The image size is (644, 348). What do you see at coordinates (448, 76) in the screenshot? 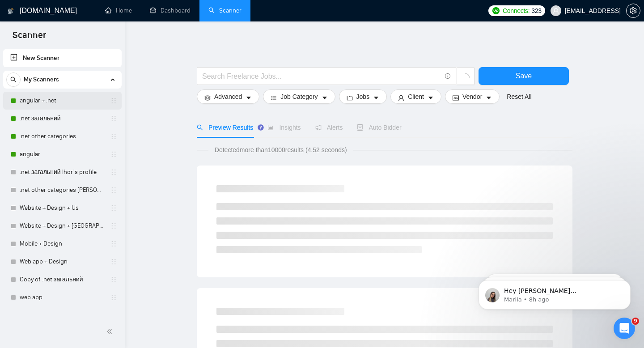
I see `span: info-circle` at bounding box center [448, 76].